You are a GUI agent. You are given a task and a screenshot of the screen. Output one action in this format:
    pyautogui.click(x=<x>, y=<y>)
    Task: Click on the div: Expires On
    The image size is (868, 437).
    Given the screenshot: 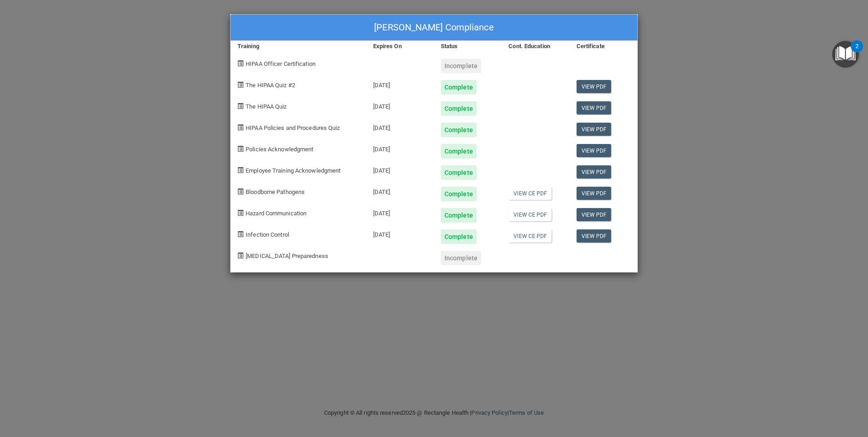 What is the action you would take?
    pyautogui.click(x=400, y=47)
    